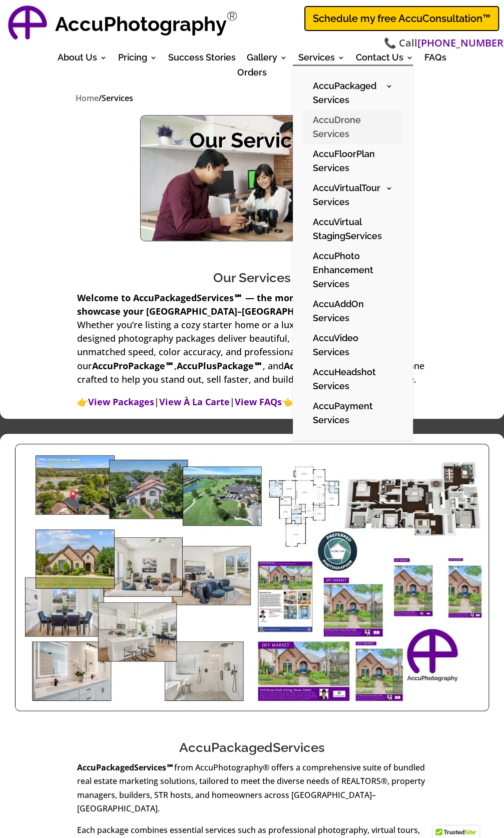  What do you see at coordinates (133, 366) in the screenshot?
I see `strong: AccuProPackage℠` at bounding box center [133, 366].